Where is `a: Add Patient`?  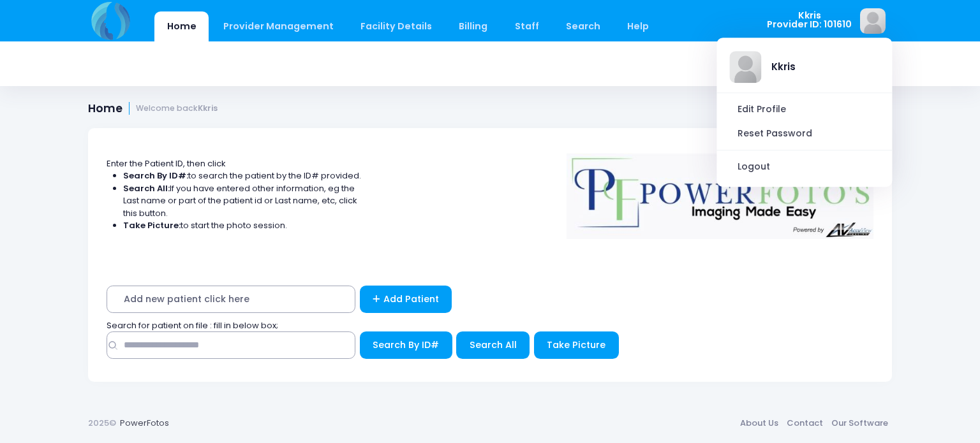
a: Add Patient is located at coordinates (406, 300).